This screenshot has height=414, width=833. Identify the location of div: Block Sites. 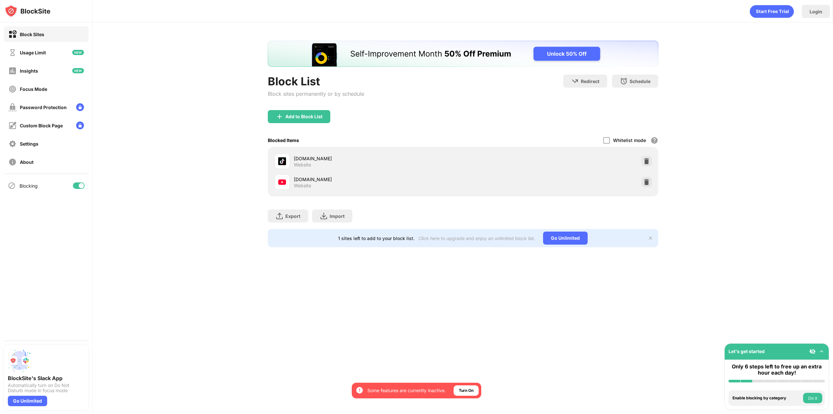
(32, 34).